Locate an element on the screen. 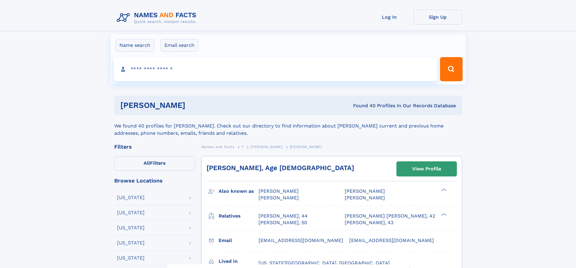 This screenshot has height=268, width=576. a: Sign Up is located at coordinates (438, 17).